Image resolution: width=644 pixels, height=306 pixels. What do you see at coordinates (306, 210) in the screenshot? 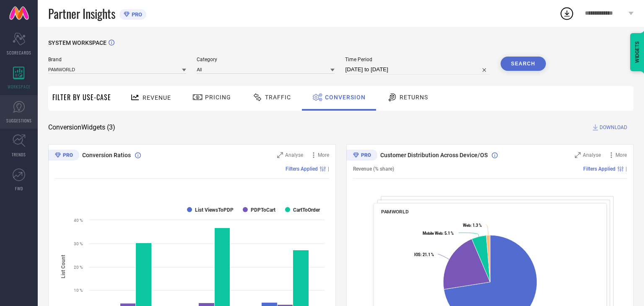
I see `text: CartToOrder` at bounding box center [306, 210].